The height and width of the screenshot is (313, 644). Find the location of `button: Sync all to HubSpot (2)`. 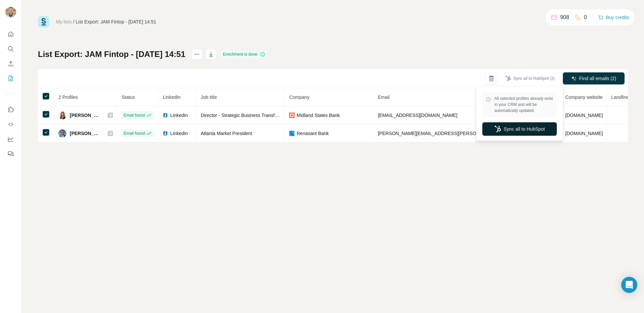

button: Sync all to HubSpot (2) is located at coordinates (530, 78).